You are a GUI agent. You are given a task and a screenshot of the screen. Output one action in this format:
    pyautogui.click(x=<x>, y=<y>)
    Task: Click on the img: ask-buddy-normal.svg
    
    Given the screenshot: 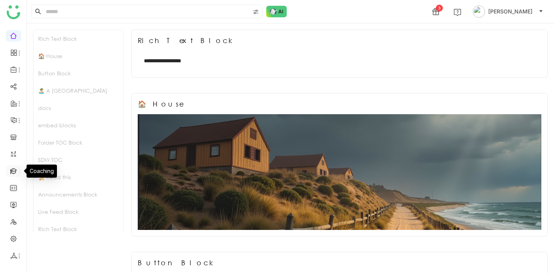 What is the action you would take?
    pyautogui.click(x=277, y=12)
    